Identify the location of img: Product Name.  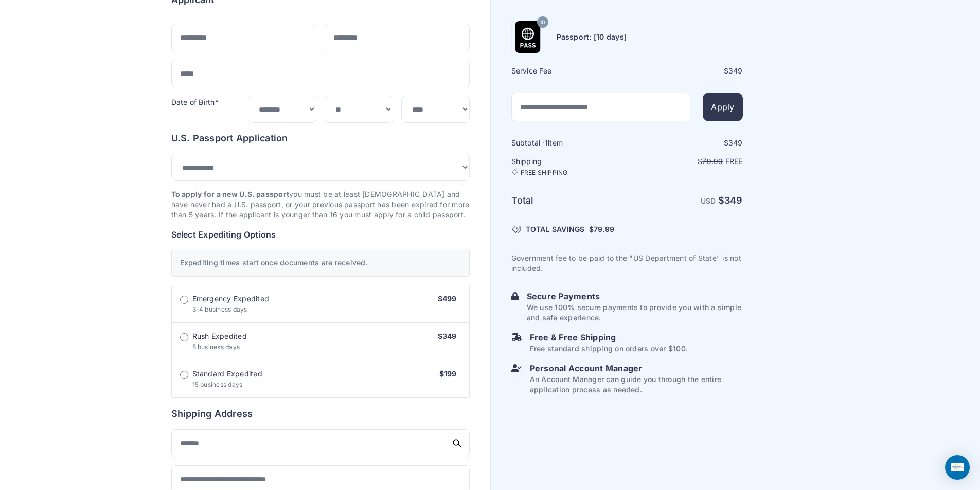
(528, 37).